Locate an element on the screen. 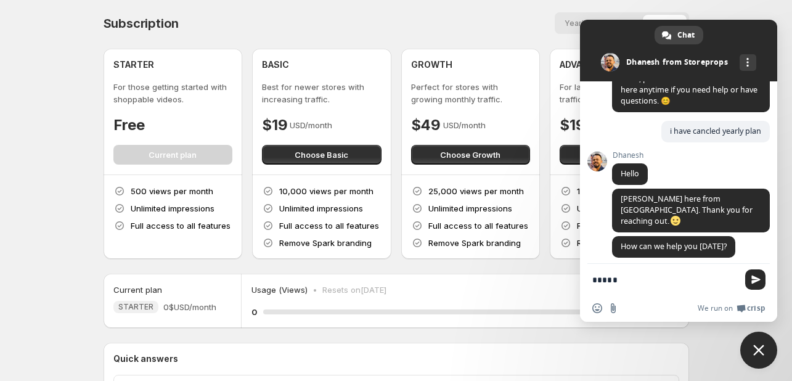 This screenshot has width=792, height=381. h4: ADVANCED is located at coordinates (583, 65).